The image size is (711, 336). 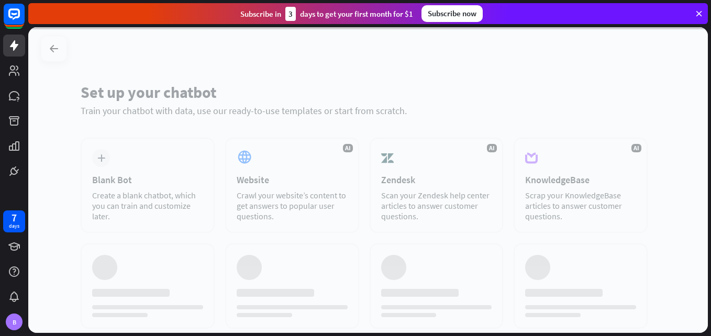 I want to click on a: 7 days, so click(x=14, y=221).